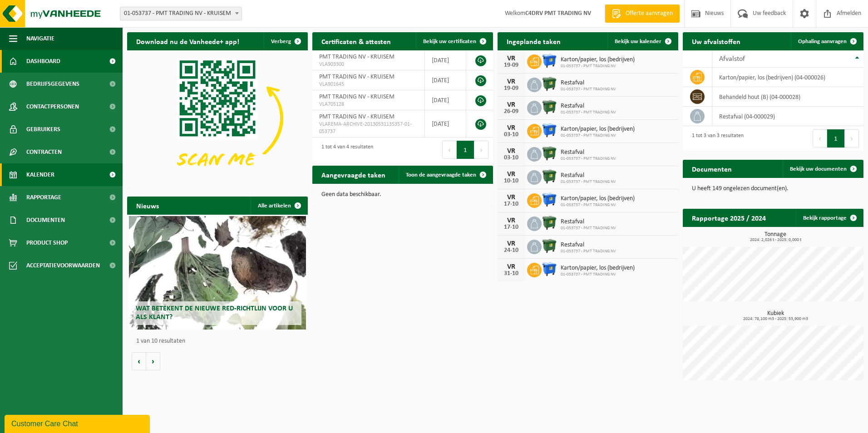  Describe the element at coordinates (356, 41) in the screenshot. I see `h2: Certificaten & attesten` at that location.